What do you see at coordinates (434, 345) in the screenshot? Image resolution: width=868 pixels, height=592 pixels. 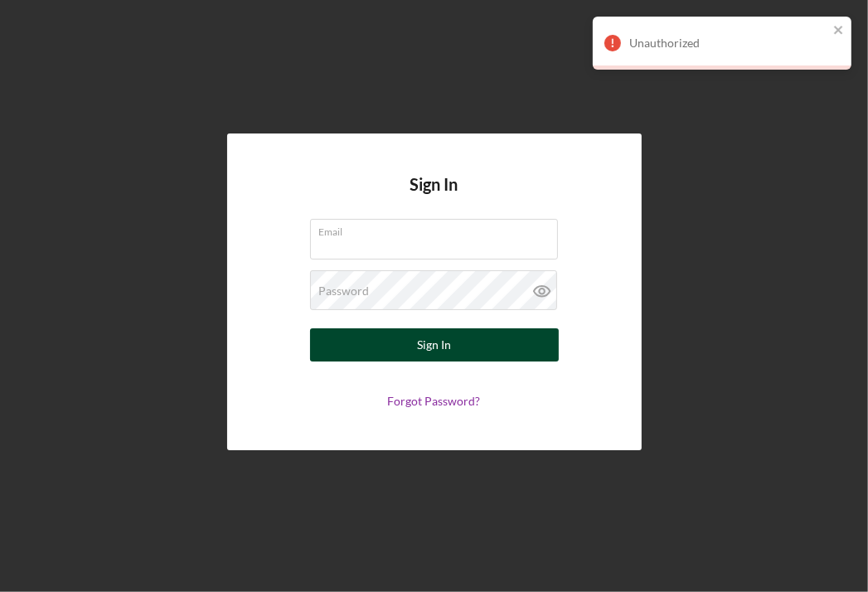 I see `div: Sign In` at bounding box center [434, 345].